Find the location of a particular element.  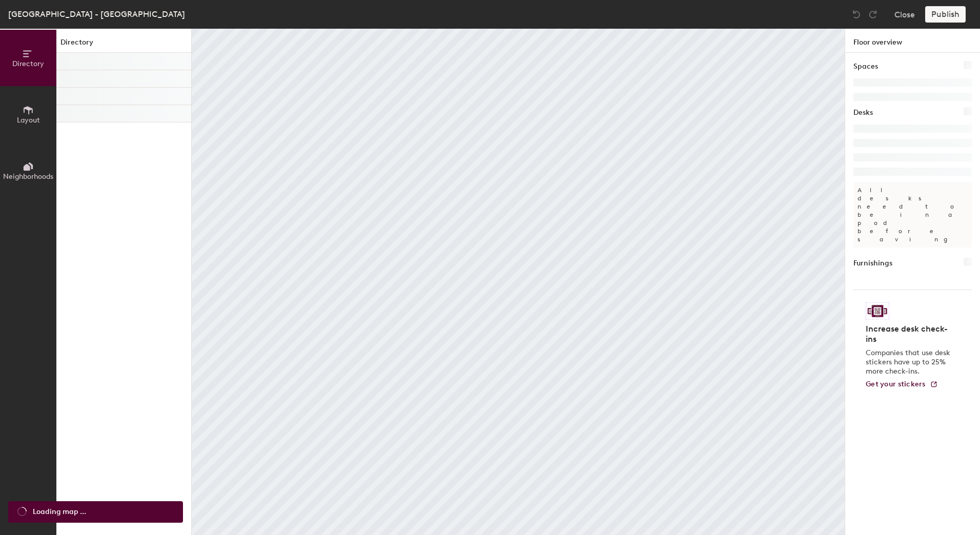

span: Neighborhoods is located at coordinates (28, 176).